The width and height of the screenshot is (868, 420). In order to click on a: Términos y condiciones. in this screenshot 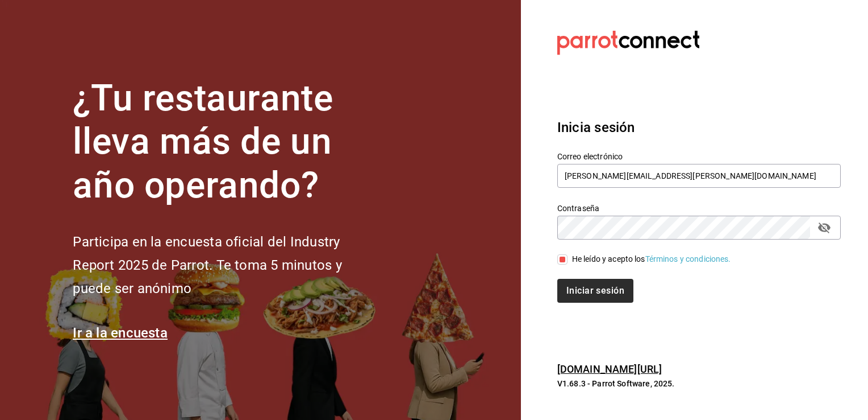, I will do `click(688, 259)`.